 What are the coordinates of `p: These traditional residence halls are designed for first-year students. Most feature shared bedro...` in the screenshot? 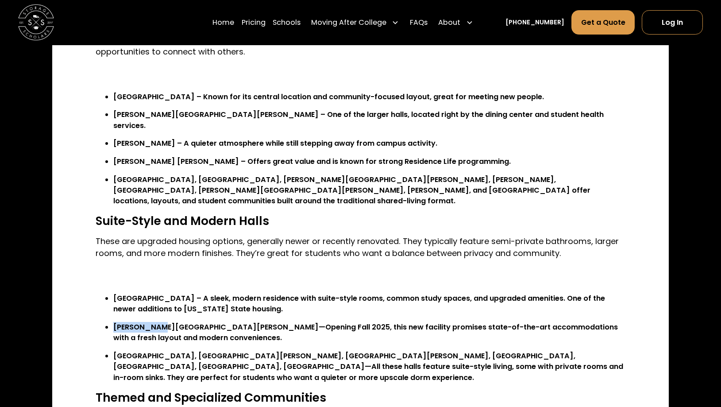 It's located at (361, 46).